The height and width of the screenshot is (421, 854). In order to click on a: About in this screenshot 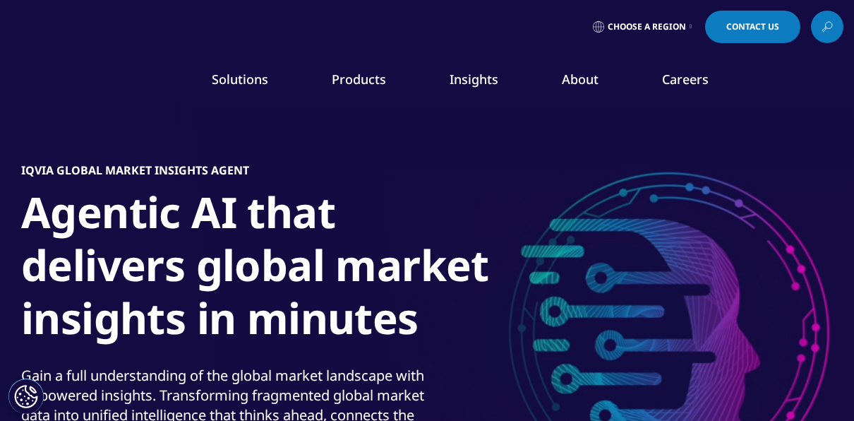, I will do `click(580, 79)`.